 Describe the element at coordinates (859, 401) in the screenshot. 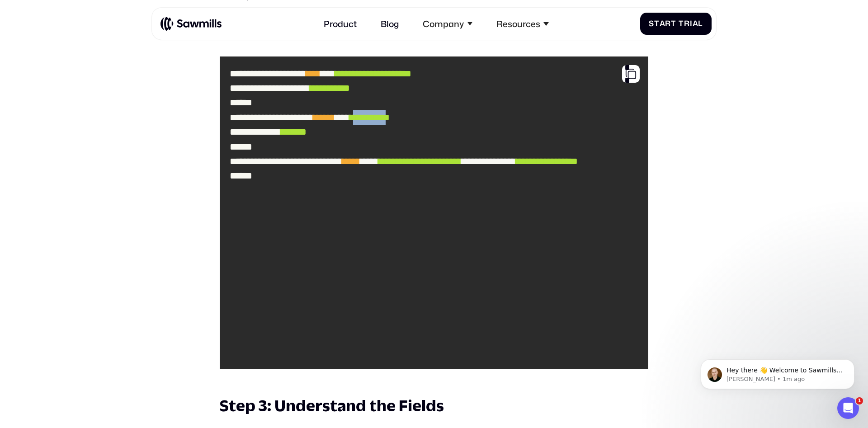

I see `span: 1` at that location.